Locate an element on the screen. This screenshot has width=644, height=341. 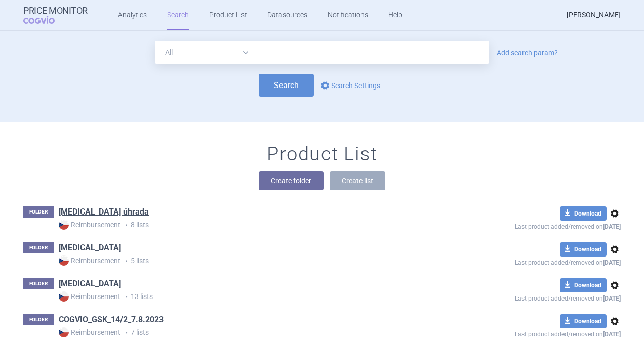
h1: Avodart is located at coordinates (90, 250).